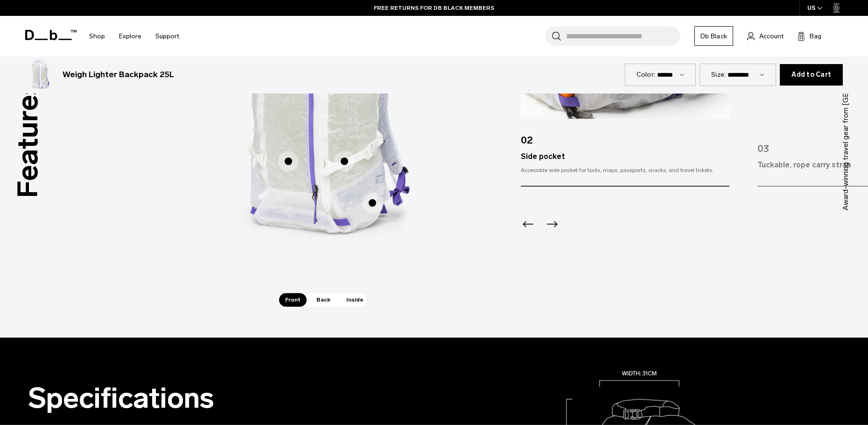 The height and width of the screenshot is (425, 868). I want to click on a: Account, so click(766, 36).